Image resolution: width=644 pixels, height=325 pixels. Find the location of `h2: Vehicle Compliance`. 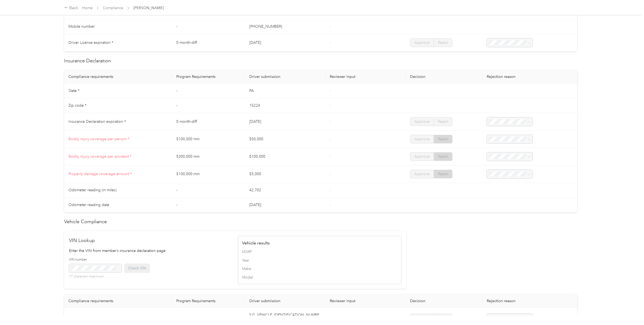

h2: Vehicle Compliance is located at coordinates (321, 221).